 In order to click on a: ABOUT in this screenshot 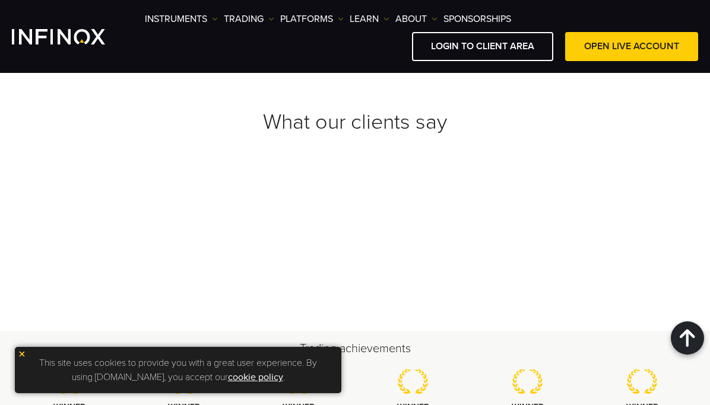, I will do `click(416, 19)`.